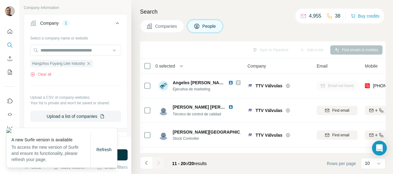  What do you see at coordinates (41, 74) in the screenshot?
I see `button: Clear all` at bounding box center [41, 74].